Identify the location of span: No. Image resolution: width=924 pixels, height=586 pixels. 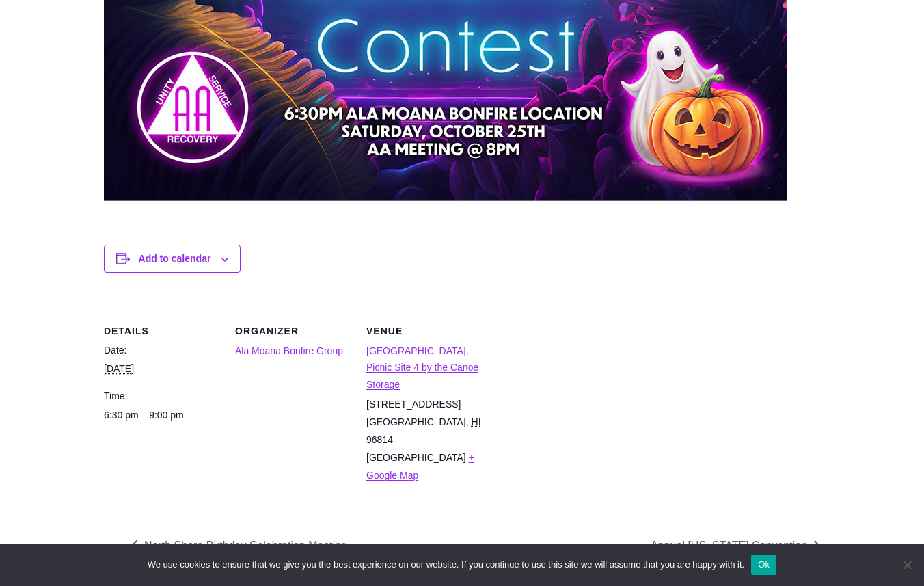
(907, 564).